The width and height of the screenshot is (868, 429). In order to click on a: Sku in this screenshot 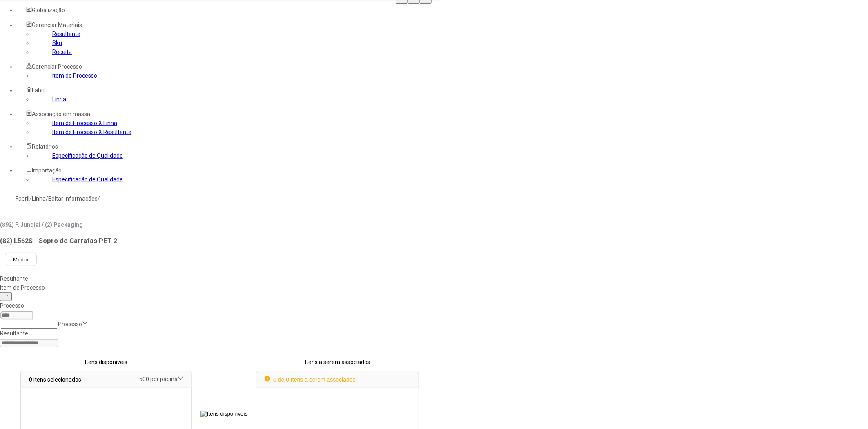, I will do `click(57, 43)`.